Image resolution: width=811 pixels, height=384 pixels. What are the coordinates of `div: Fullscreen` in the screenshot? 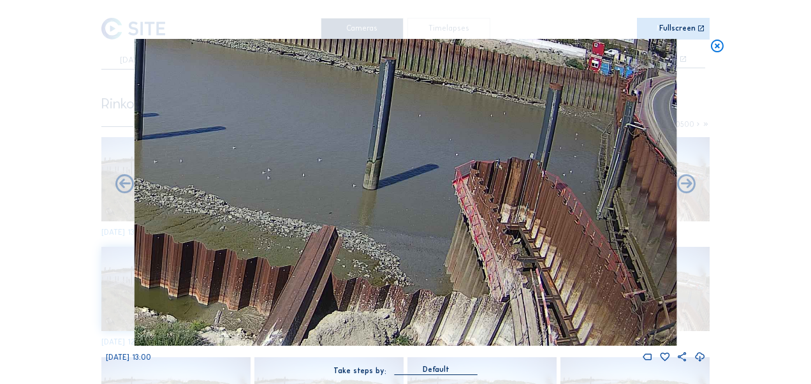 It's located at (677, 29).